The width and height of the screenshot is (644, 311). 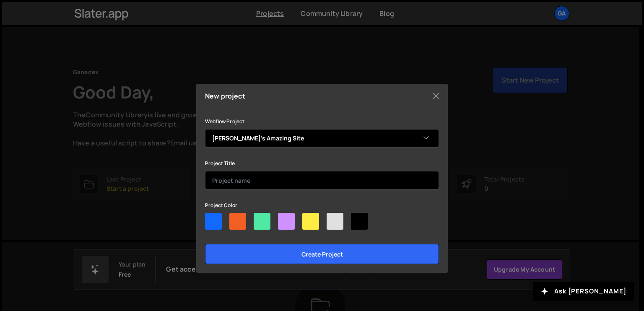 I want to click on label: Project Title, so click(x=220, y=164).